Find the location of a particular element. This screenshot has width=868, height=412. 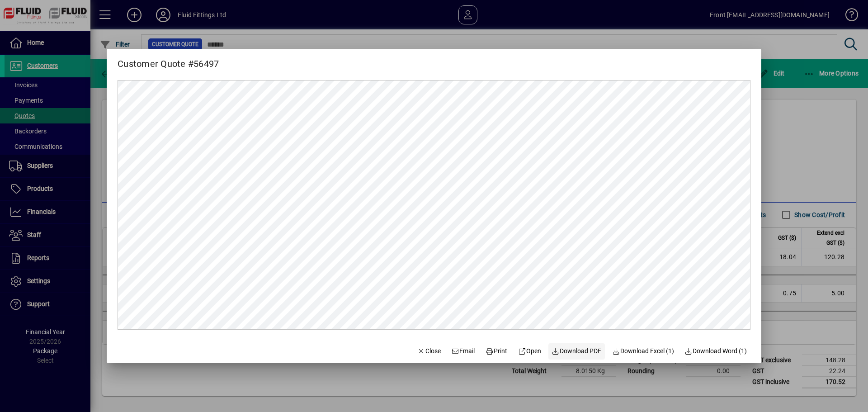

span: Open is located at coordinates (530, 351).